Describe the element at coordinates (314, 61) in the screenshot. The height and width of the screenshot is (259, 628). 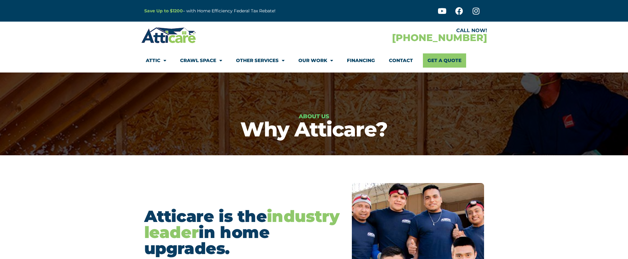
I see `nav: Menu` at that location.